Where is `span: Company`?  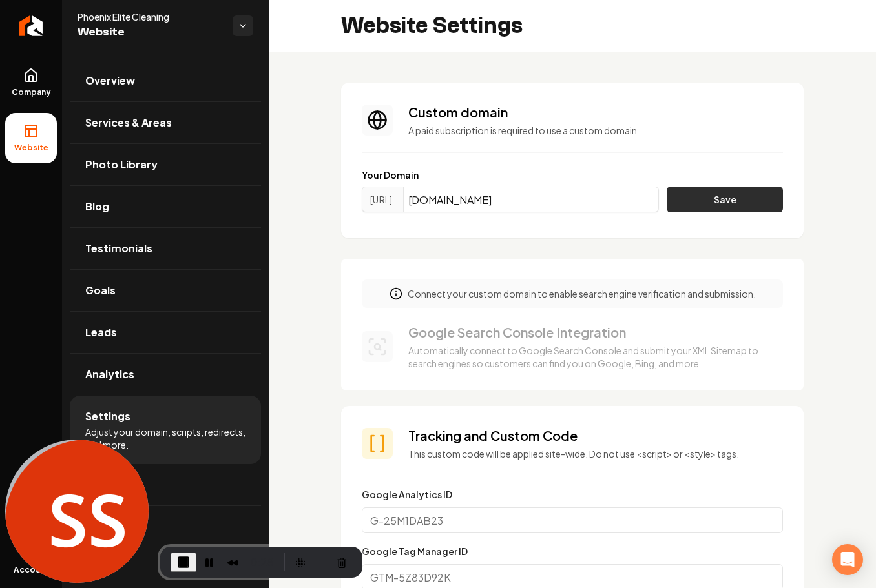
span: Company is located at coordinates (31, 92).